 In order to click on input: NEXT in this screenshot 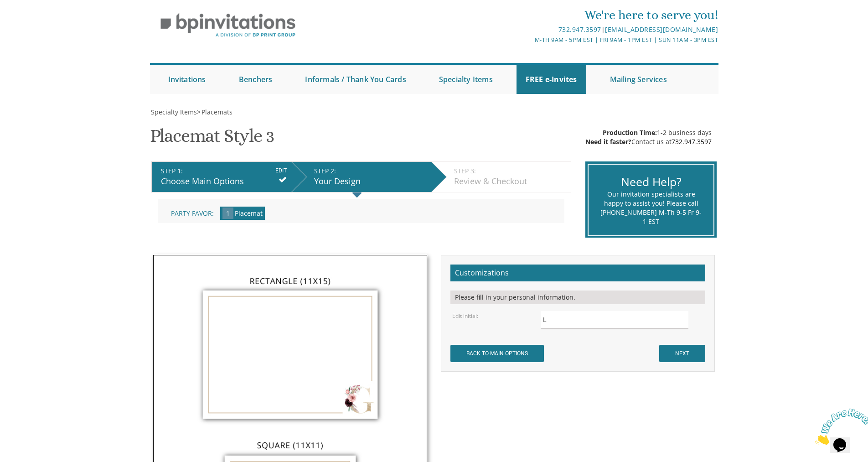, I will do `click(682, 353)`.